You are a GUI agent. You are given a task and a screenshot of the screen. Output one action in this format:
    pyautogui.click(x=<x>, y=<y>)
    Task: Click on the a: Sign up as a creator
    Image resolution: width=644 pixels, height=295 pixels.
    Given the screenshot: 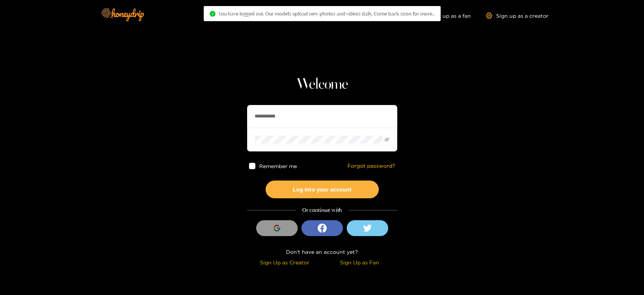 What is the action you would take?
    pyautogui.click(x=517, y=16)
    